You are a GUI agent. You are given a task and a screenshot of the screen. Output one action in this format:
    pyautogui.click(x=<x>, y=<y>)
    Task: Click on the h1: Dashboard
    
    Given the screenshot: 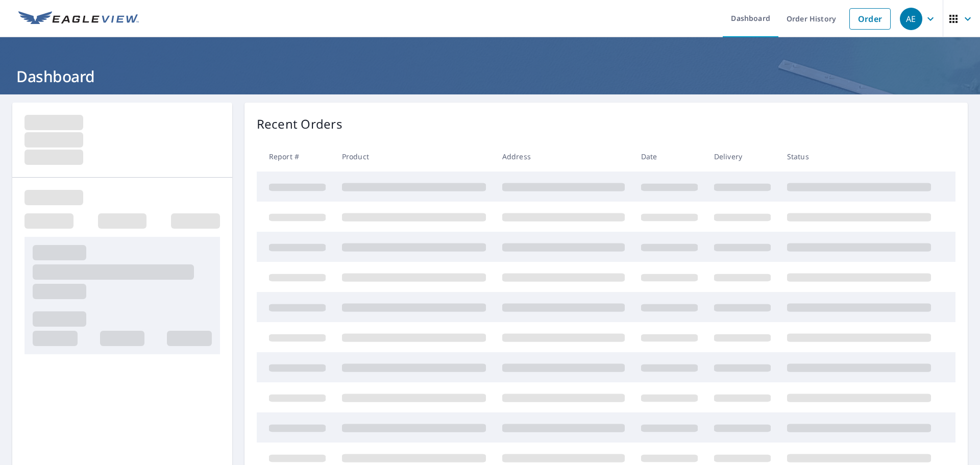 What is the action you would take?
    pyautogui.click(x=490, y=76)
    